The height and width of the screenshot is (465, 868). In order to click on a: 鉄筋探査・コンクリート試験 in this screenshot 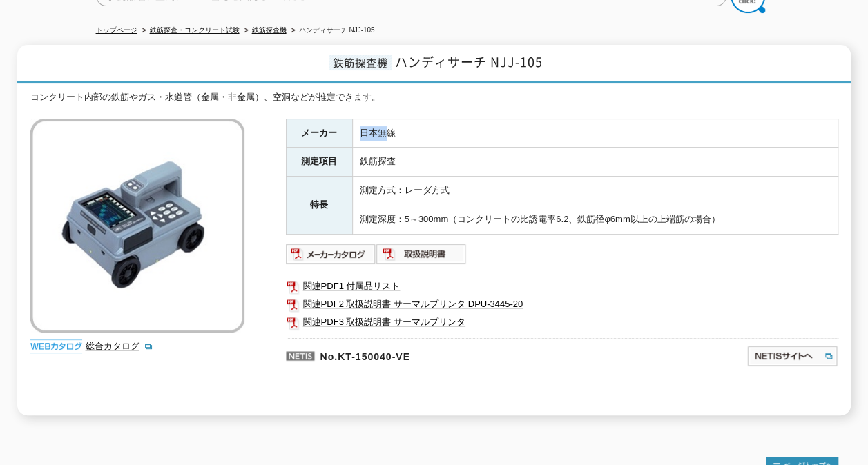, I will do `click(195, 30)`.